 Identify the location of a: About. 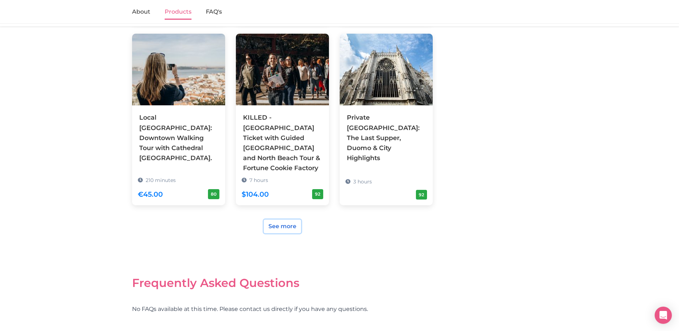
(141, 12).